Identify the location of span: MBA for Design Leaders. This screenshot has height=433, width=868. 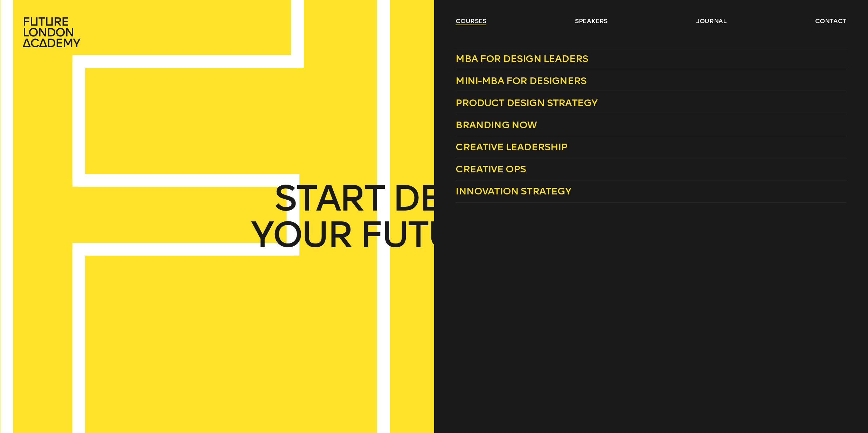
(522, 59).